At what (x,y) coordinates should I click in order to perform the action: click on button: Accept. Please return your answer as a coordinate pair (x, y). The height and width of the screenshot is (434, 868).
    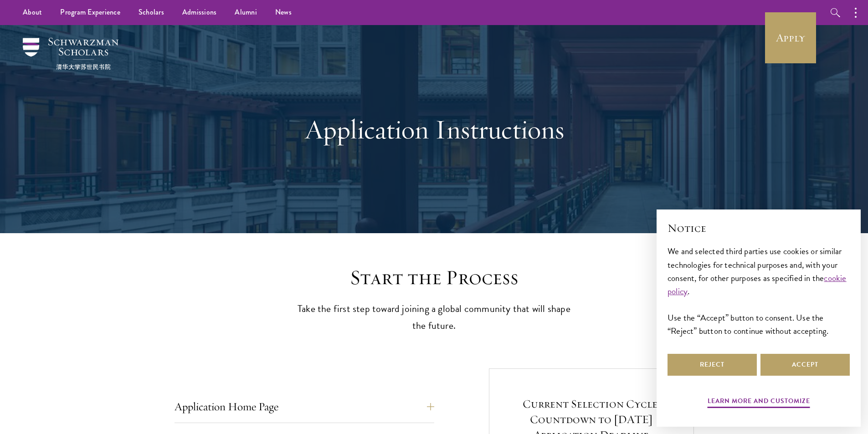
    Looking at the image, I should click on (805, 365).